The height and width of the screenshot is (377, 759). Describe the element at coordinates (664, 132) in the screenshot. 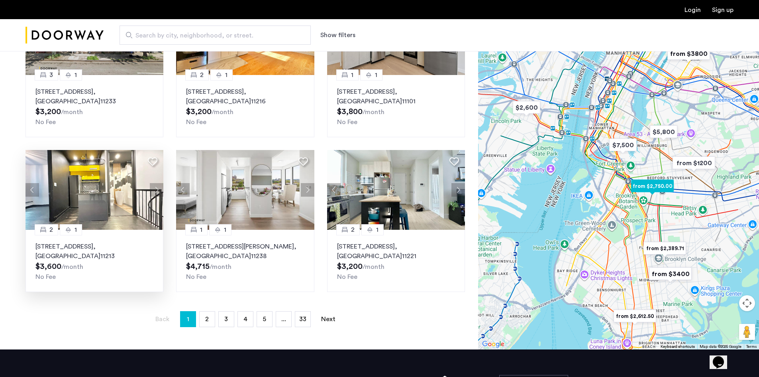

I see `div: $5,800` at that location.